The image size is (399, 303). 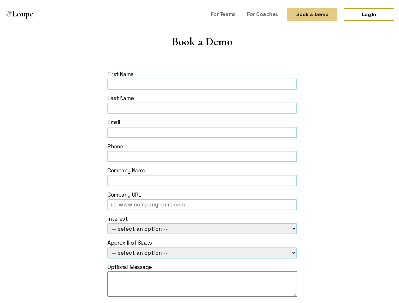 What do you see at coordinates (202, 120) in the screenshot?
I see `div: Email` at bounding box center [202, 120].